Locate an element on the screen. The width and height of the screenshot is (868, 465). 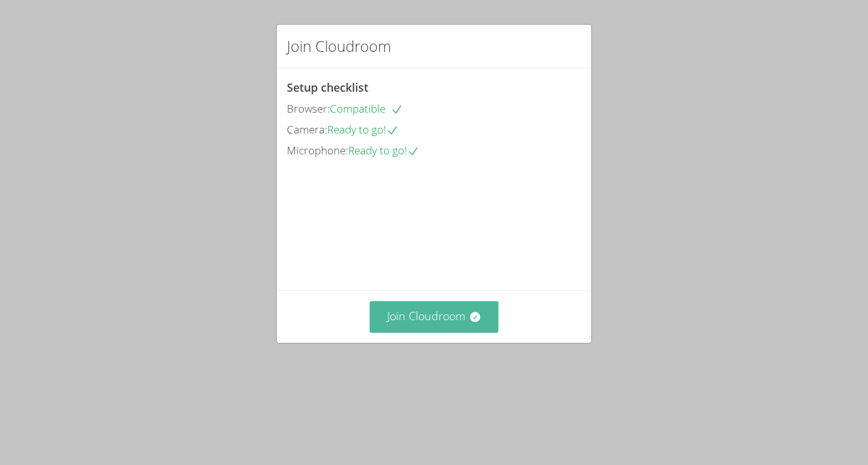
span: Browser: is located at coordinates (308, 108).